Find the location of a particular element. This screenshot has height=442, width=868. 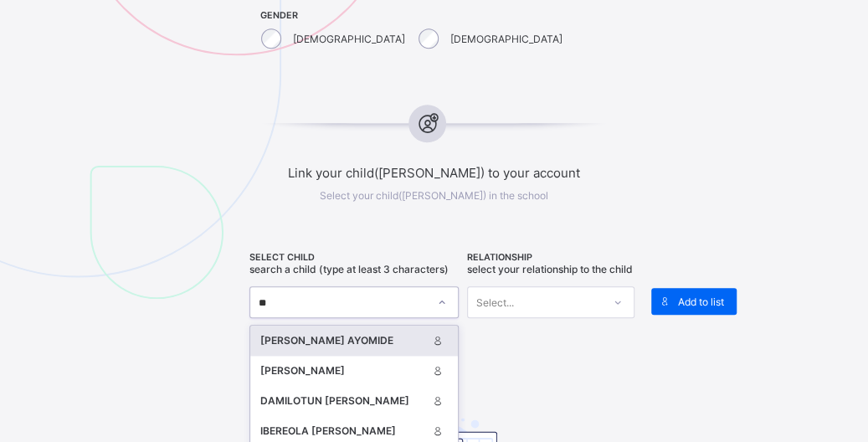

span: RELATIONSHIP is located at coordinates (551, 257).